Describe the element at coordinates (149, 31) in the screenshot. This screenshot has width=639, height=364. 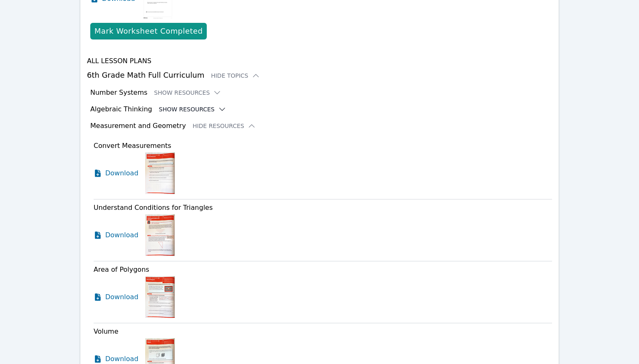
I see `div: Mark Worksheet Completed` at that location.